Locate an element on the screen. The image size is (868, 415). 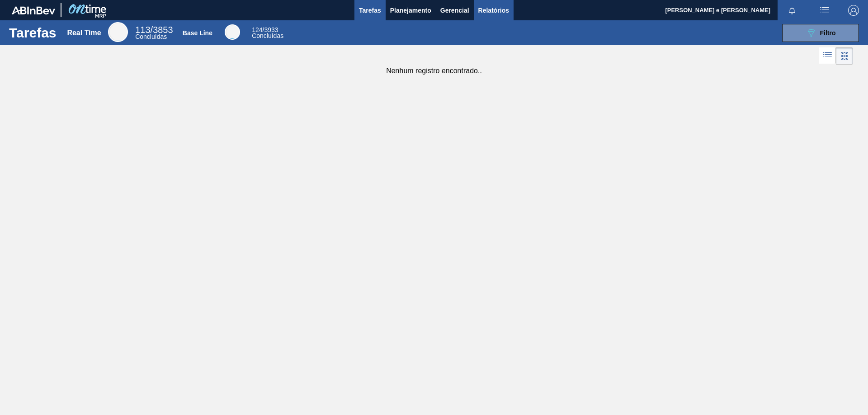
h1: Tarefas is located at coordinates (33, 33).